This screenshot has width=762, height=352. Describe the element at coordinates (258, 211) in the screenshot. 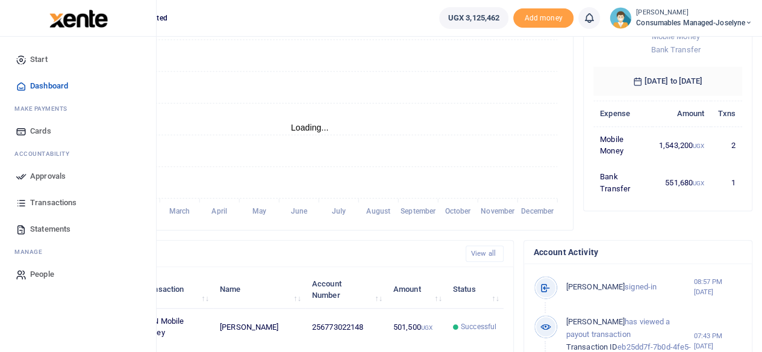

I see `tspan: May` at that location.